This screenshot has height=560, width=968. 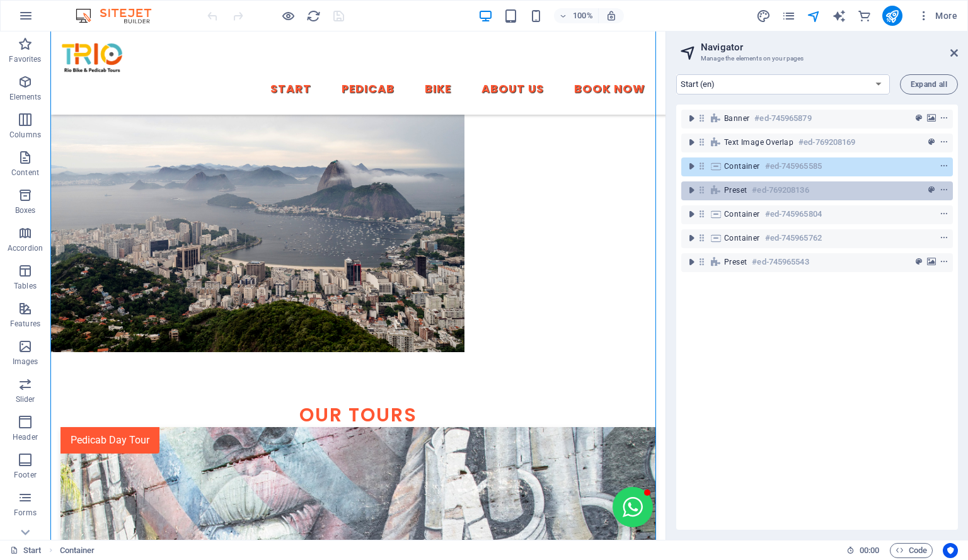 I want to click on i: Design (Ctrl+Alt+Y), so click(x=763, y=16).